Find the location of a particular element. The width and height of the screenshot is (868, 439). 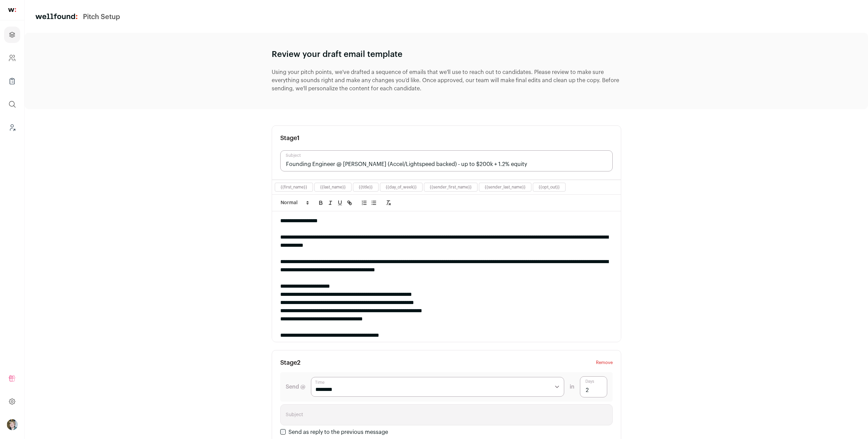

button: {{sender_last_name}} is located at coordinates (505, 187).